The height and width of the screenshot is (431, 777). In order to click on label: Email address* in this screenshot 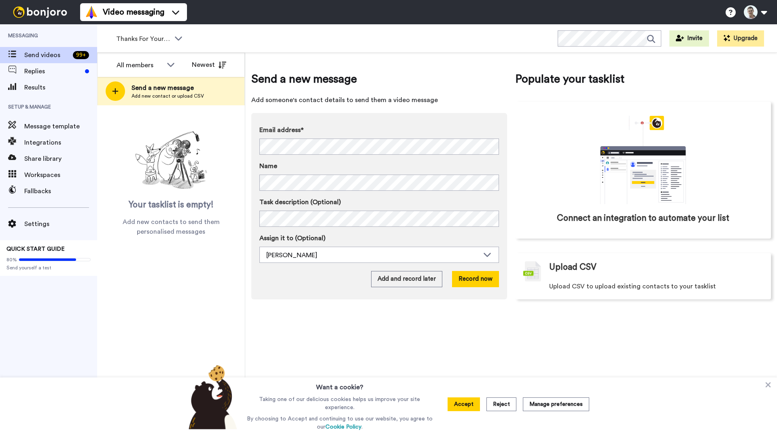, I will do `click(379, 130)`.